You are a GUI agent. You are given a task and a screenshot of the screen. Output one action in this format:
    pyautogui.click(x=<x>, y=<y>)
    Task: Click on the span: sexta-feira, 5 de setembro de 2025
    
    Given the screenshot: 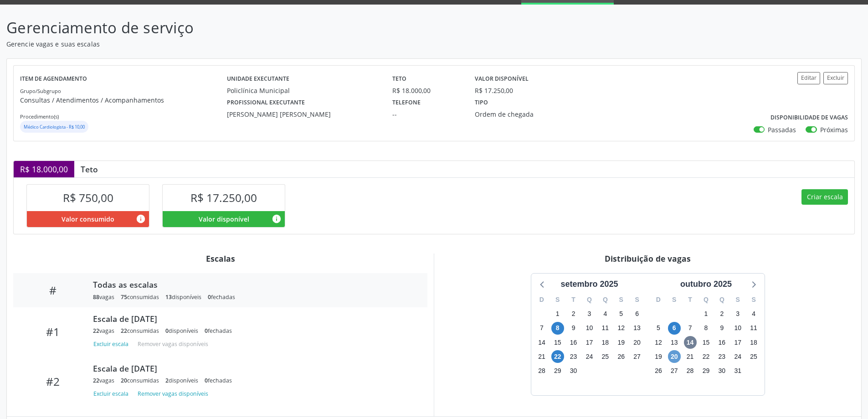 What is the action you would take?
    pyautogui.click(x=621, y=314)
    